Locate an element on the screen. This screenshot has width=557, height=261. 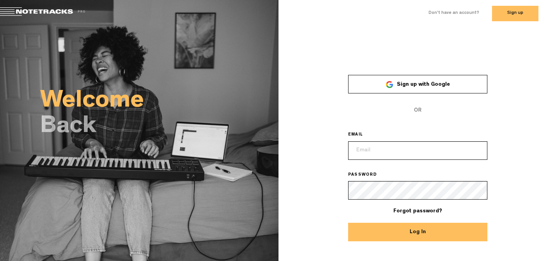
span: OR is located at coordinates (418, 111).